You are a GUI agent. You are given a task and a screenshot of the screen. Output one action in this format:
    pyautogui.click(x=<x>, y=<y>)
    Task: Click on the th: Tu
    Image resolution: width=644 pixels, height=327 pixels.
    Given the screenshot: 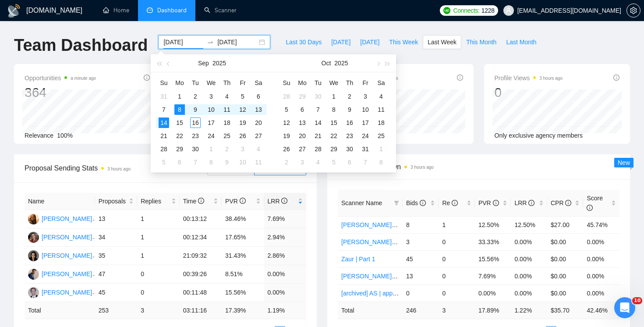 What is the action you would take?
    pyautogui.click(x=196, y=83)
    